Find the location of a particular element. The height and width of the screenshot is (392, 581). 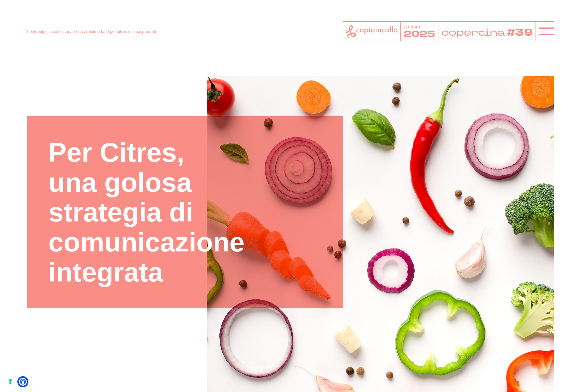

button: Le tue preferenze relative al consenso per le tecnologie di tracciamento is located at coordinates (10, 382).